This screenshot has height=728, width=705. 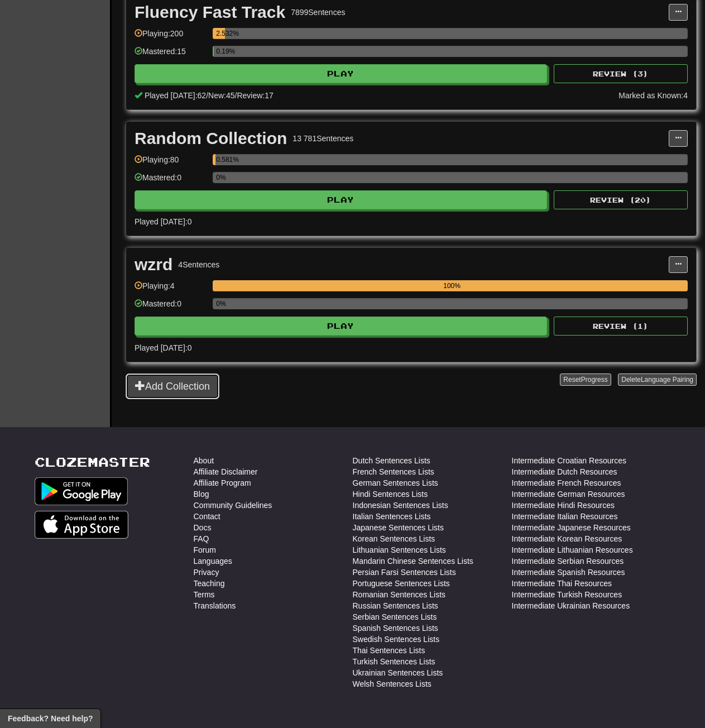 I want to click on a: Affiliate Program, so click(x=222, y=483).